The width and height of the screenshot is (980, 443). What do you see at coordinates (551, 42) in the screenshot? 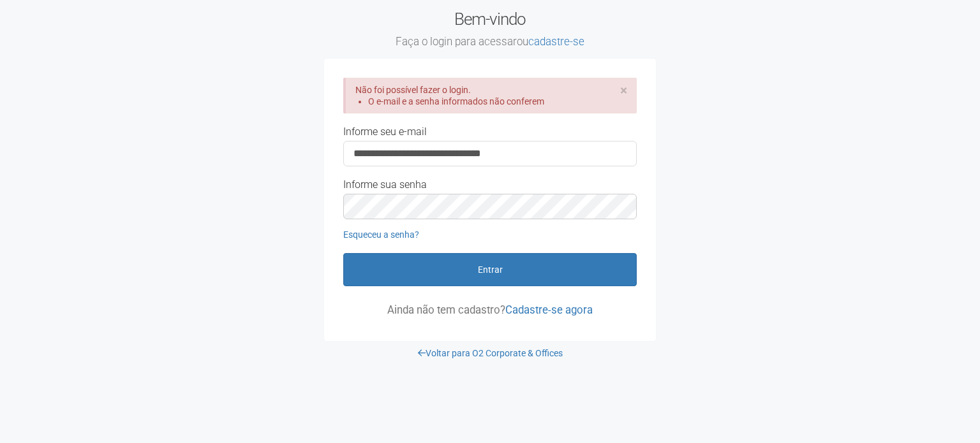
I see `span: ou` at bounding box center [551, 42].